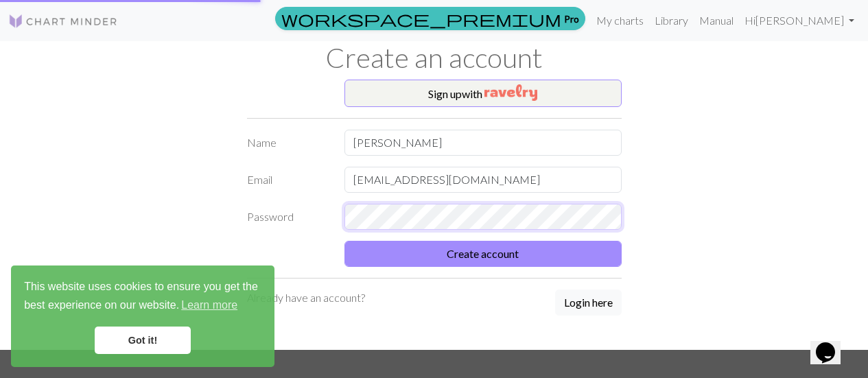 This screenshot has height=378, width=868. What do you see at coordinates (422, 18) in the screenshot?
I see `span: workspace_premium` at bounding box center [422, 18].